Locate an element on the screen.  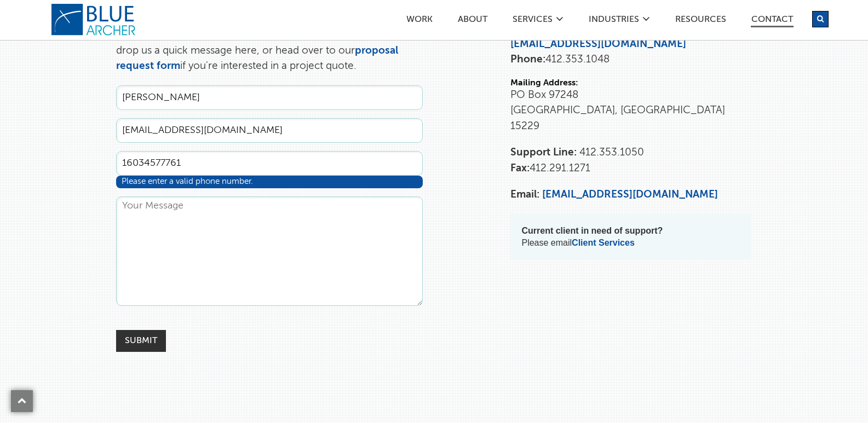
input: Phone Number * is located at coordinates (270, 163).